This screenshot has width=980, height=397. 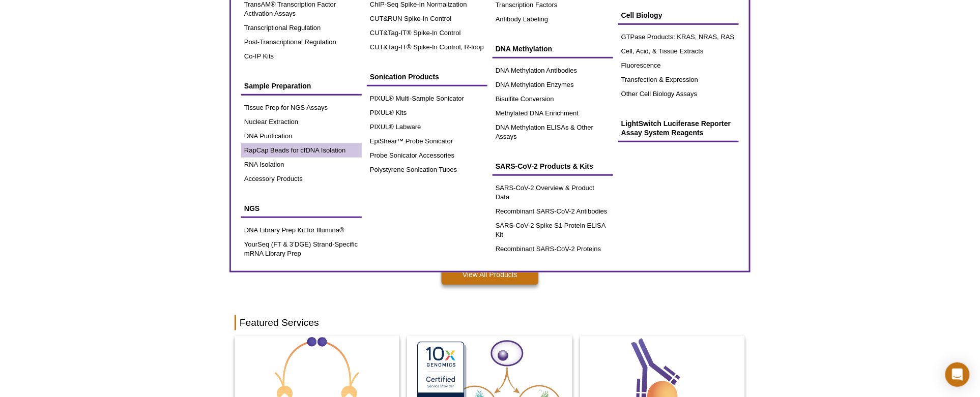 What do you see at coordinates (252, 209) in the screenshot?
I see `span: NGS` at bounding box center [252, 209].